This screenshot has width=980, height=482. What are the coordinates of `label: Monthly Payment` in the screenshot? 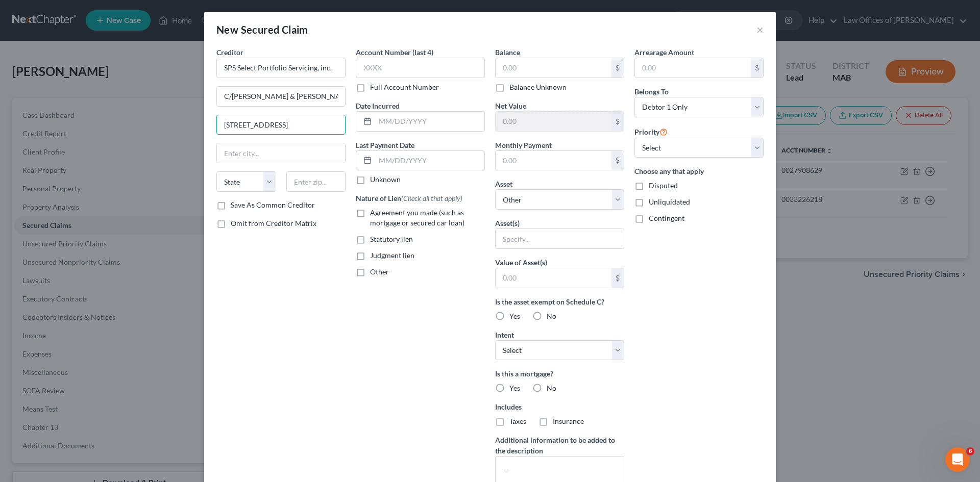 It's located at (523, 145).